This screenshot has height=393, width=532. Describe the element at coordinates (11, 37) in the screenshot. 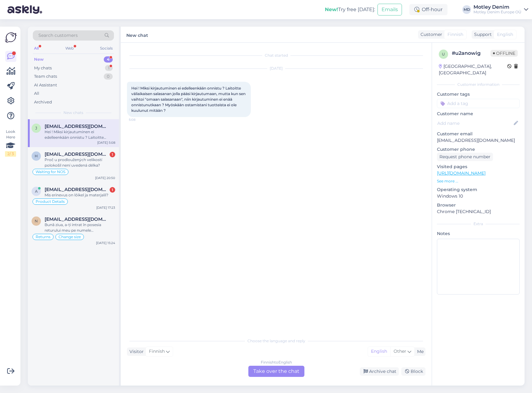

I see `img: Askly Logo` at that location.